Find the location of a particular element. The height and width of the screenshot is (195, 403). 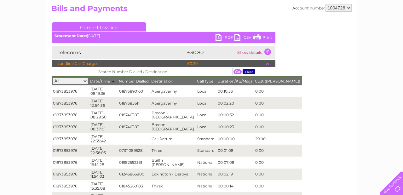

a: Water is located at coordinates (298, 29).